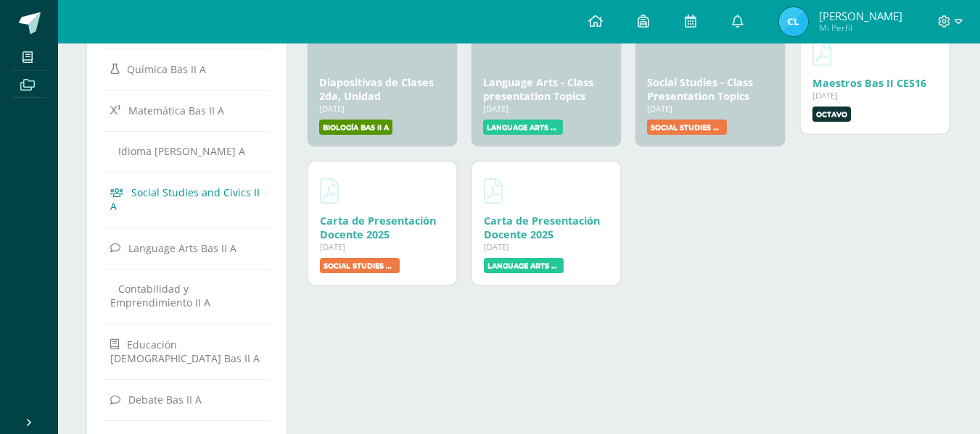 The image size is (980, 434). I want to click on a: Matemática Bas II A, so click(187, 111).